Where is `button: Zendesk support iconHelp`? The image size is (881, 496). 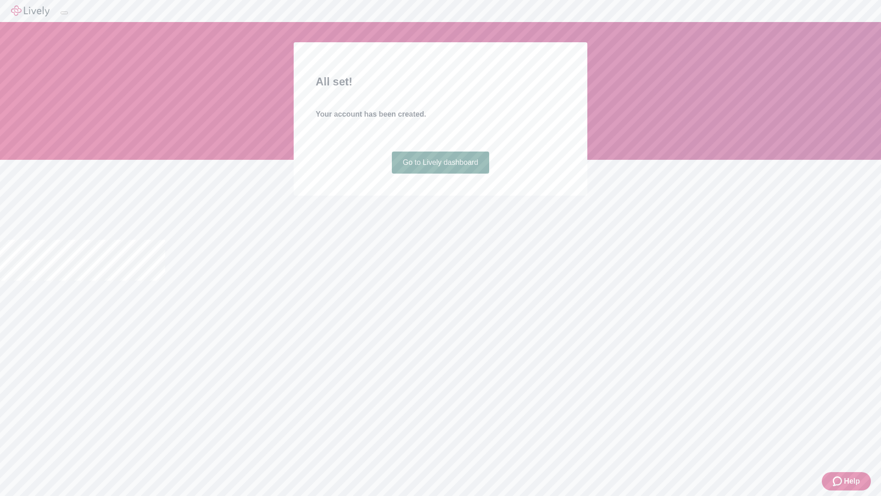 button: Zendesk support iconHelp is located at coordinates (846, 481).